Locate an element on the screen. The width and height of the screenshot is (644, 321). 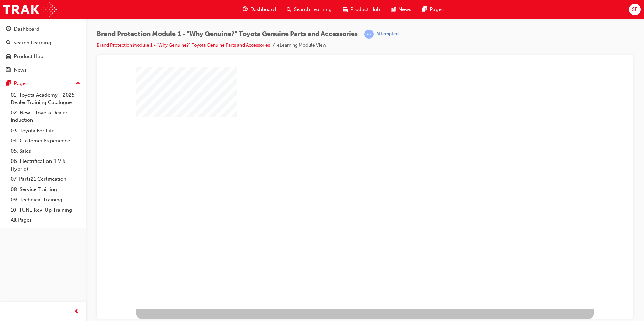
a: 04. Customer Experience is located at coordinates (46, 141).